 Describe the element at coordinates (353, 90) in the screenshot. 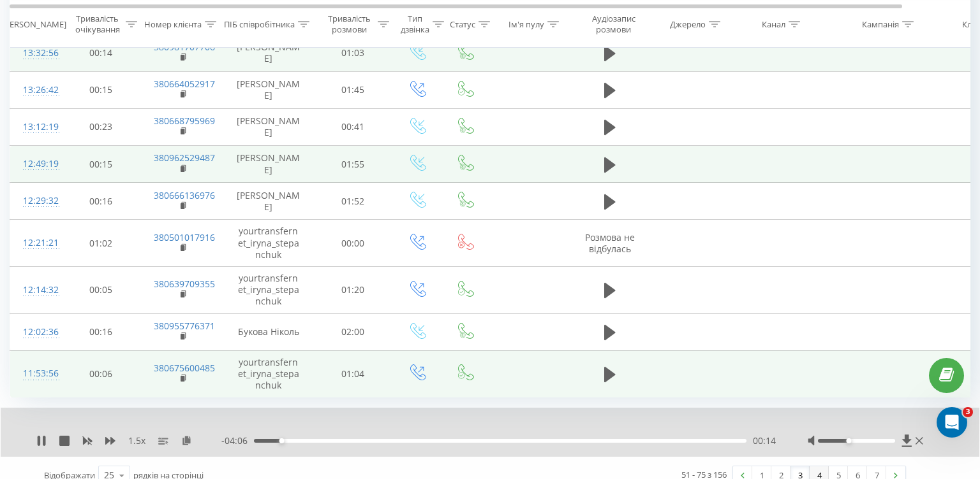

I see `td: 01:45` at that location.